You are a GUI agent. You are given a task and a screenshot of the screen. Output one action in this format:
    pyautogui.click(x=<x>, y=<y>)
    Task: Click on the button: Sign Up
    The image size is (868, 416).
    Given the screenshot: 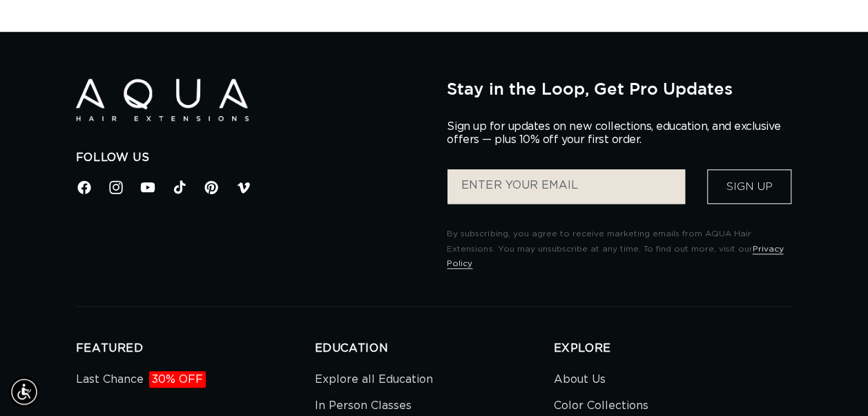 What is the action you would take?
    pyautogui.click(x=749, y=186)
    